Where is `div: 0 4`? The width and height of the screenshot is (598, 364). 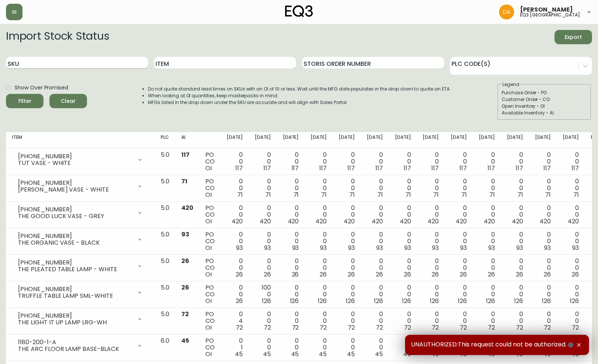 div: 0 4 is located at coordinates (235, 321).